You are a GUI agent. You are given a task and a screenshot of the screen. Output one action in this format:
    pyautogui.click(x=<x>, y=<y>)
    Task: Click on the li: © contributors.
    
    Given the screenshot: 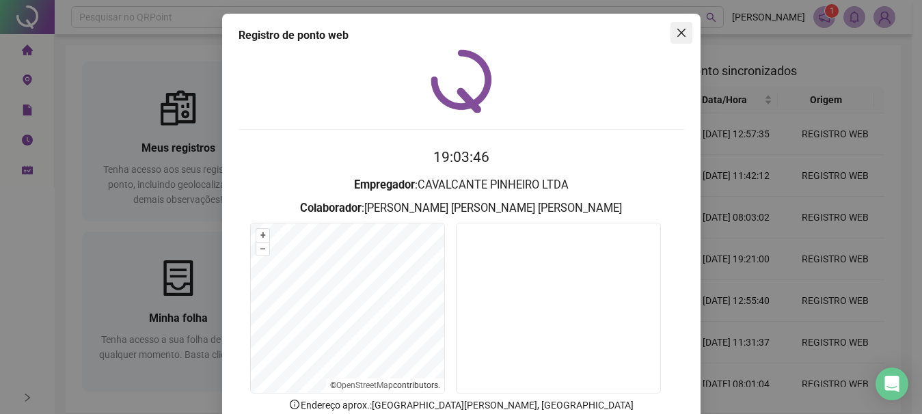 What is the action you would take?
    pyautogui.click(x=385, y=385)
    